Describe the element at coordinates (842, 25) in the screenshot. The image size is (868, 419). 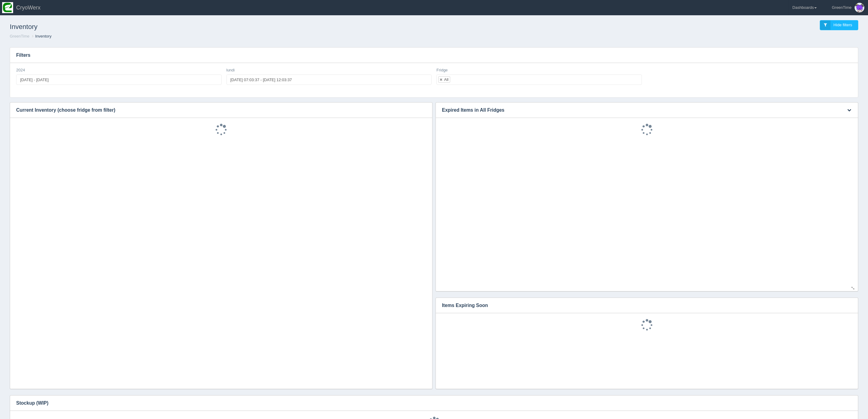
I see `span: Hide filters` at that location.